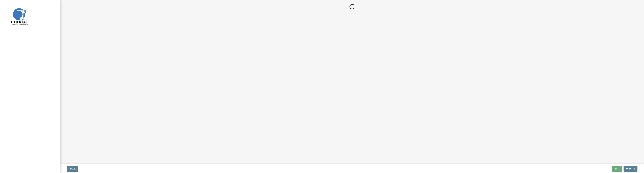 The width and height of the screenshot is (644, 173). What do you see at coordinates (73, 168) in the screenshot?
I see `span: Back` at bounding box center [73, 168].